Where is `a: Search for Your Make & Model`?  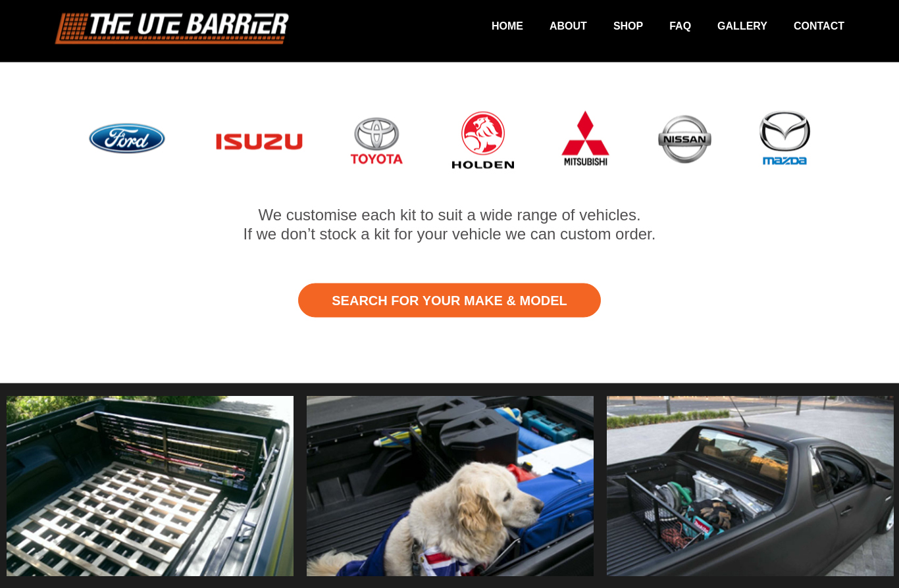
a: Search for Your Make & Model is located at coordinates (449, 301).